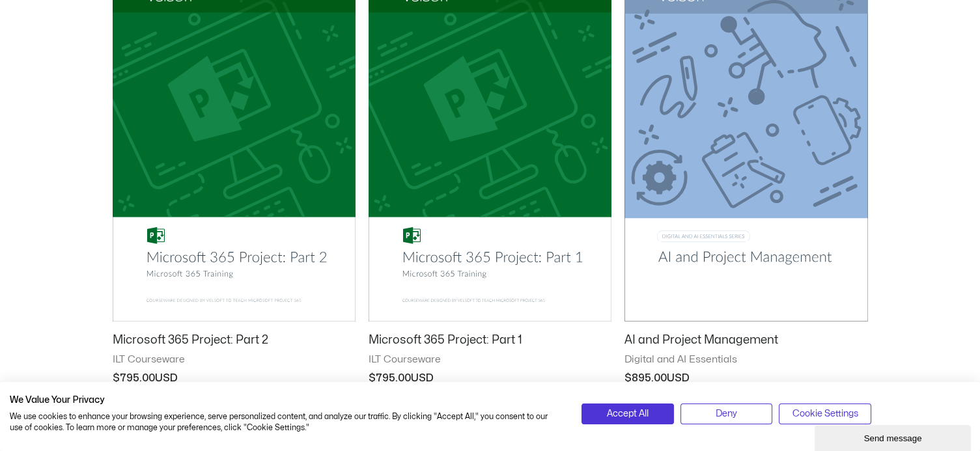 This screenshot has height=451, width=980. What do you see at coordinates (233, 343) in the screenshot?
I see `a: Microsoft 365 Project: Part 2` at bounding box center [233, 343].